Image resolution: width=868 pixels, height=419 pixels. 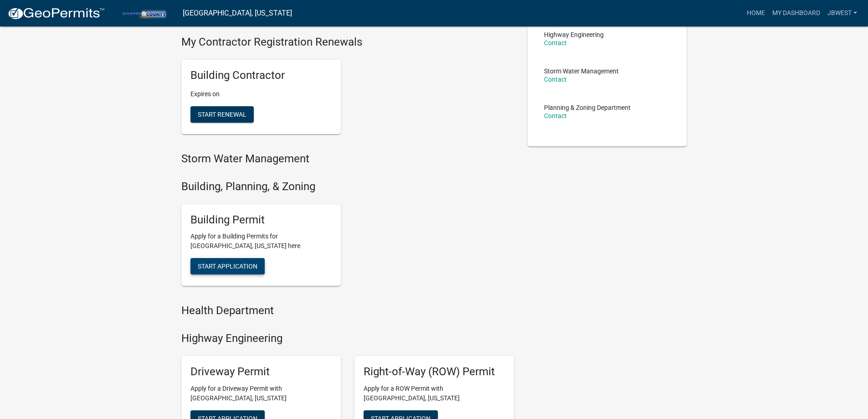 I want to click on button: Start Application, so click(x=227, y=266).